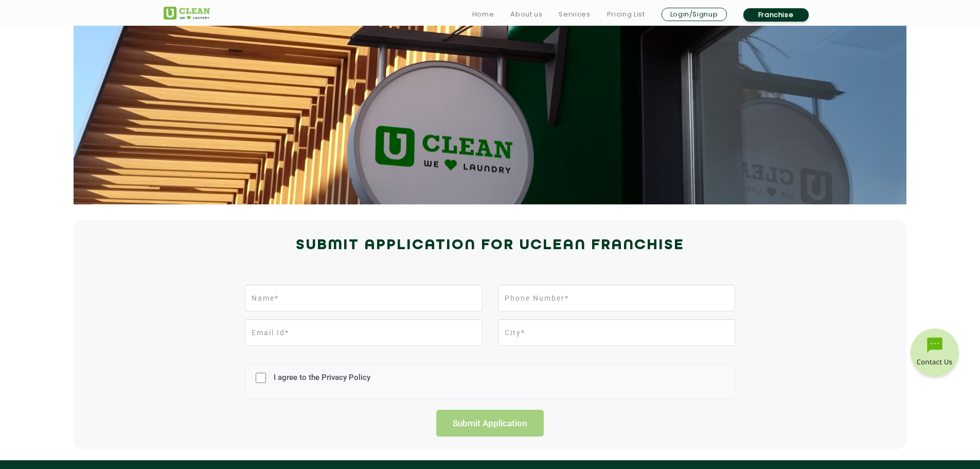  Describe the element at coordinates (363, 332) in the screenshot. I see `input: Email Id*` at that location.